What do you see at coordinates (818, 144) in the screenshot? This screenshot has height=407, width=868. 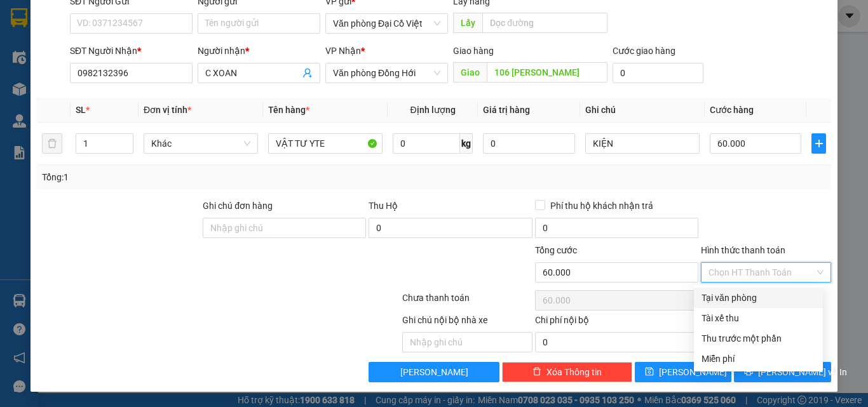 I see `span: plus` at bounding box center [818, 144].